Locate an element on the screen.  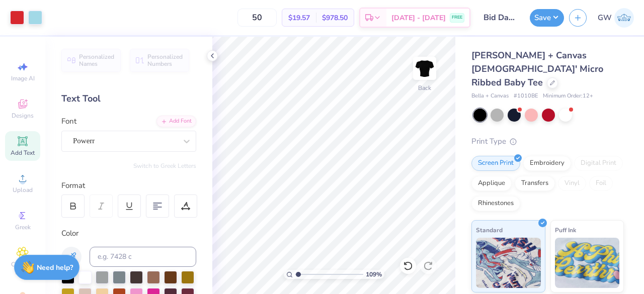
img: Puff Ink is located at coordinates (587, 263).